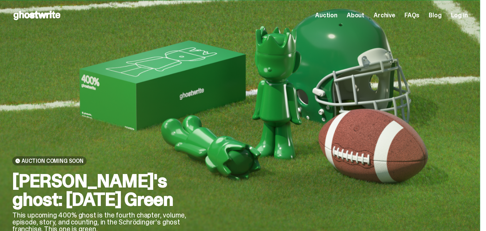 Image resolution: width=486 pixels, height=231 pixels. What do you see at coordinates (52, 161) in the screenshot?
I see `span: Auction Coming Soon` at bounding box center [52, 161].